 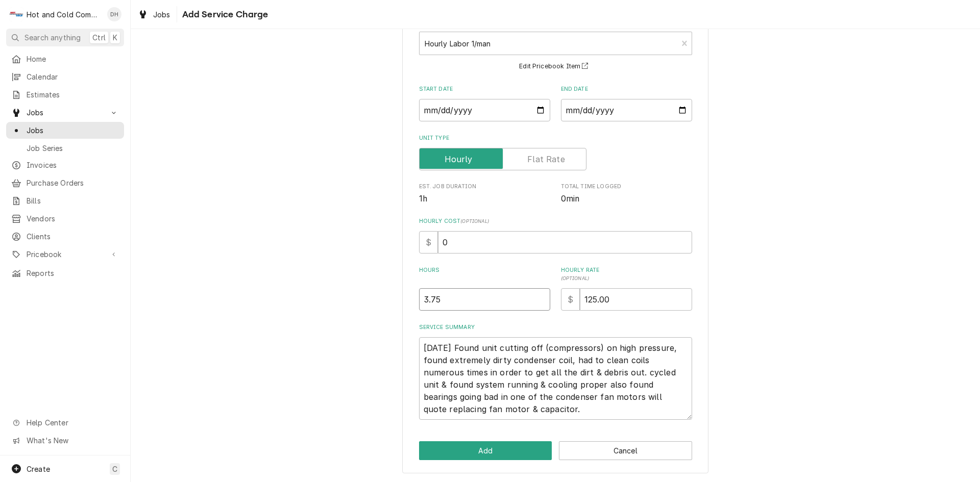 I want to click on button: Search anythingCtrlK, so click(x=65, y=37).